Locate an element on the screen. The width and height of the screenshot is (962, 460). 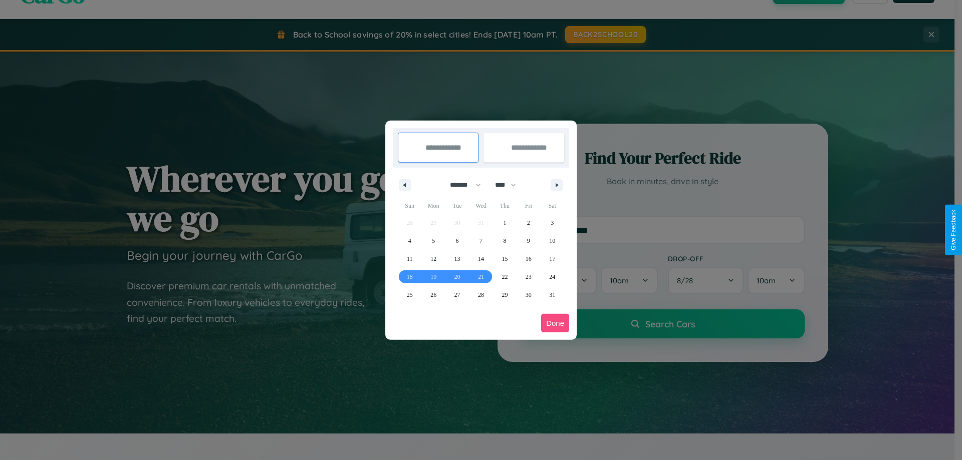
button: 22 is located at coordinates (504, 277).